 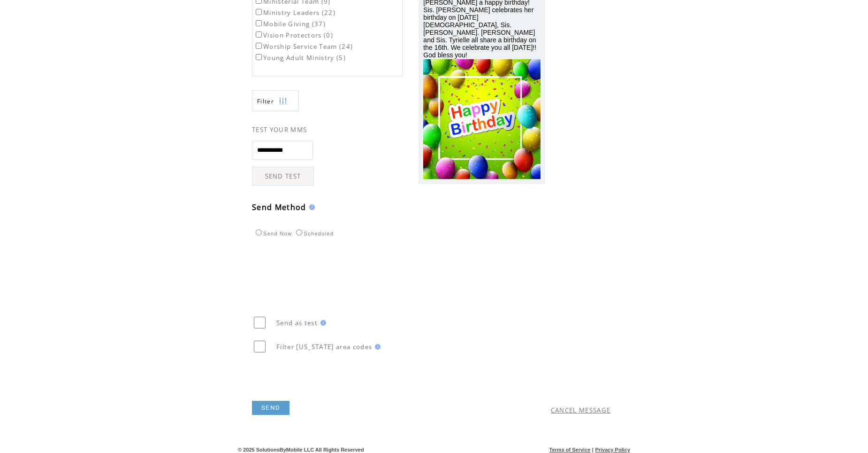 I want to click on label: Worship Service Team (24), so click(x=303, y=46).